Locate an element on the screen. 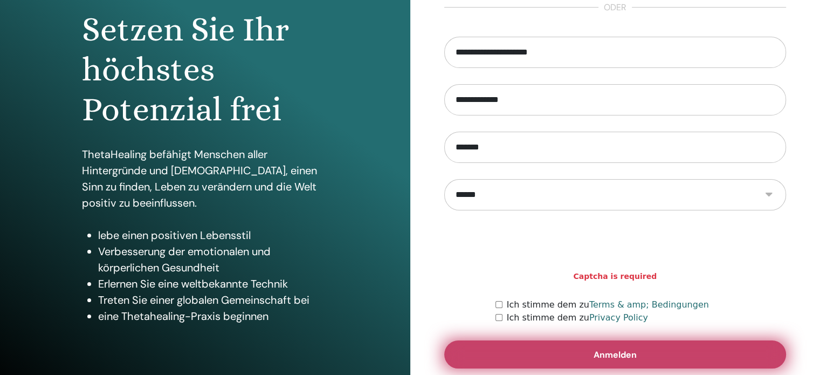 The height and width of the screenshot is (375, 820). h1: Setzen Sie Ihr höchstes Potenzial frei is located at coordinates (205, 70).